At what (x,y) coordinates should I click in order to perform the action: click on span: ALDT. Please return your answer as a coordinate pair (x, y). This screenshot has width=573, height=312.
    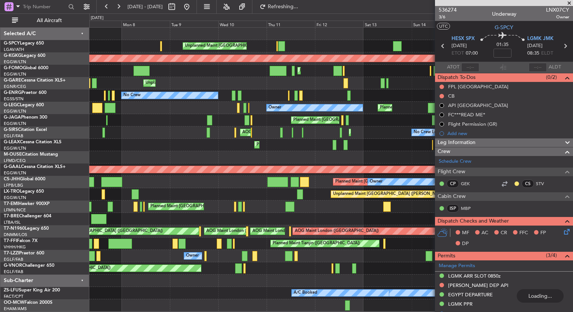
    Looking at the image, I should click on (554, 67).